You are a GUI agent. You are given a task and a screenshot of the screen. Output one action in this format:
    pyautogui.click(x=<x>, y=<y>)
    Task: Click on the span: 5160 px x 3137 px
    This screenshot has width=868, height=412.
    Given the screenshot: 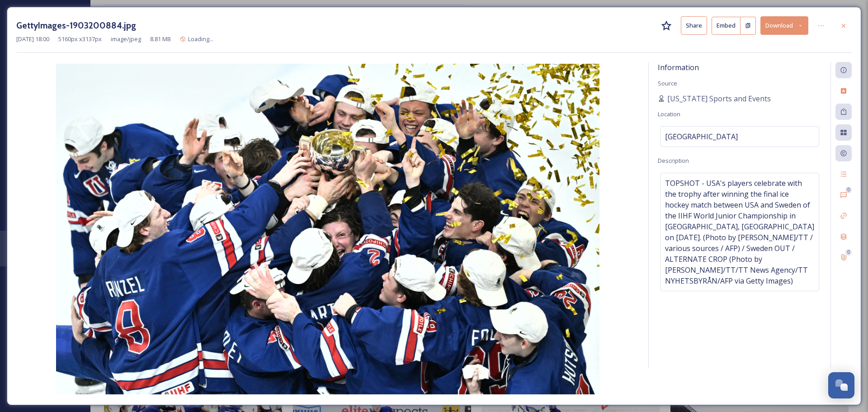 What is the action you would take?
    pyautogui.click(x=80, y=39)
    